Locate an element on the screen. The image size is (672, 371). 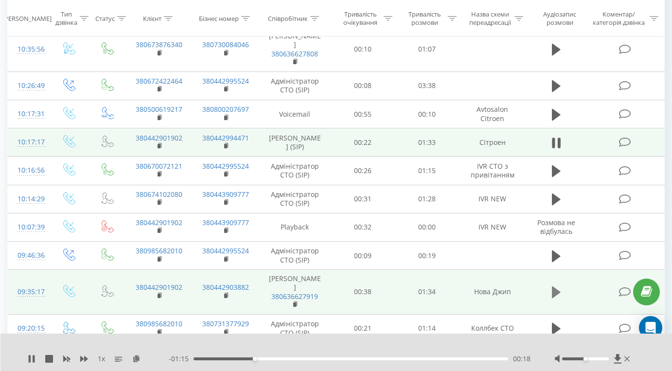
a: 380800207697 is located at coordinates (226, 109).